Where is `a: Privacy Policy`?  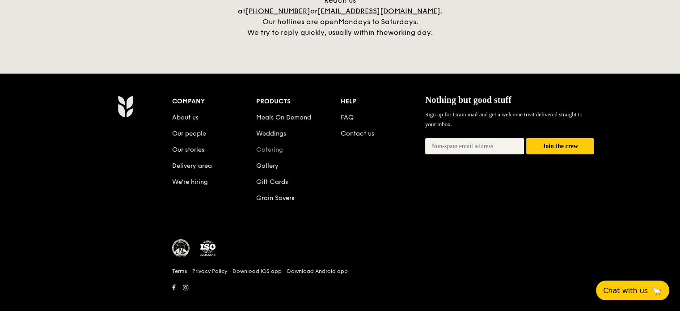 a: Privacy Policy is located at coordinates (210, 271).